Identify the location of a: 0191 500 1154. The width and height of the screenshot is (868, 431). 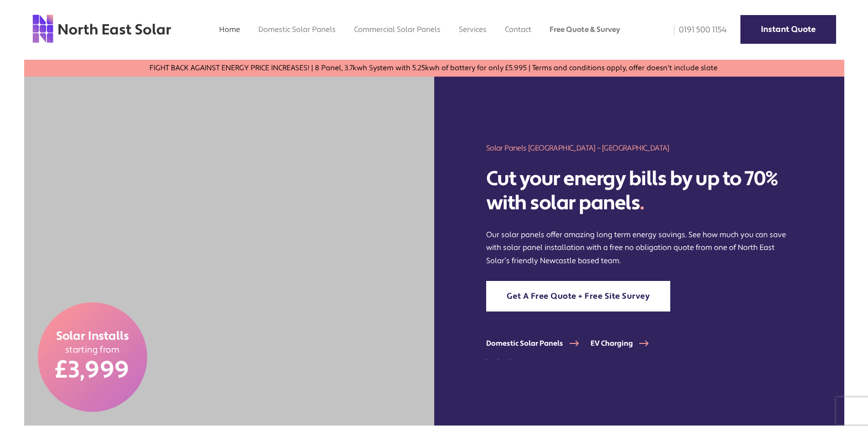
(697, 30).